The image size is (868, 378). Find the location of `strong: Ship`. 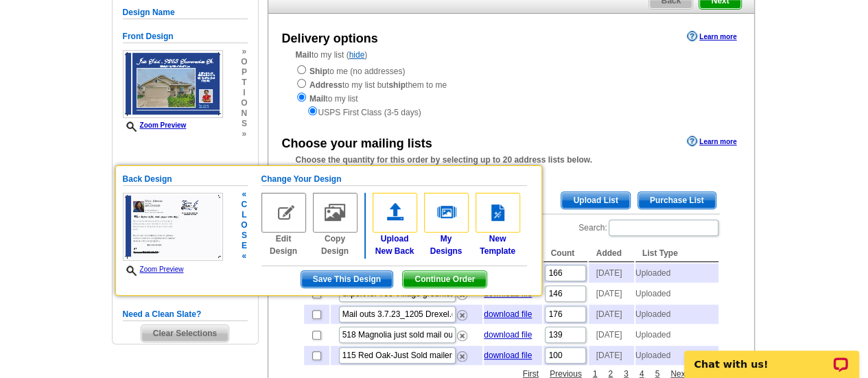

strong: Ship is located at coordinates (319, 71).